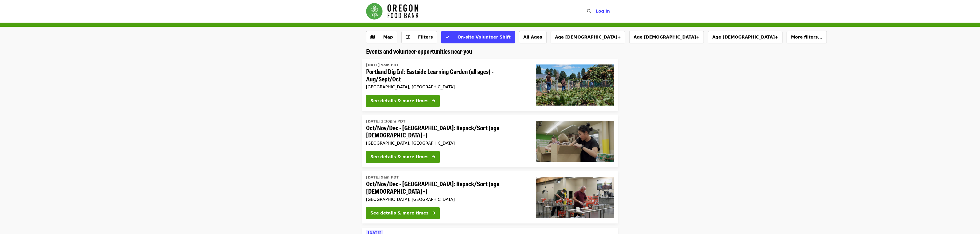 This screenshot has width=980, height=234. What do you see at coordinates (420, 37) in the screenshot?
I see `button: Filters (0 selected)` at bounding box center [420, 37].